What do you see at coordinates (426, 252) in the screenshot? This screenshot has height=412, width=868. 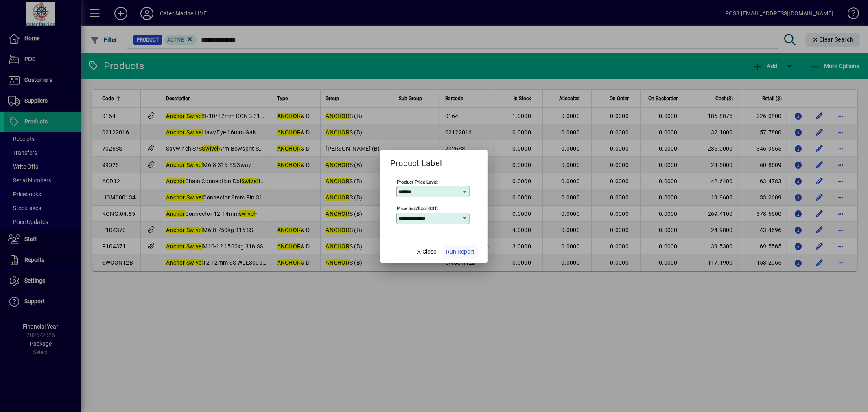 I see `button: Close` at bounding box center [426, 252].